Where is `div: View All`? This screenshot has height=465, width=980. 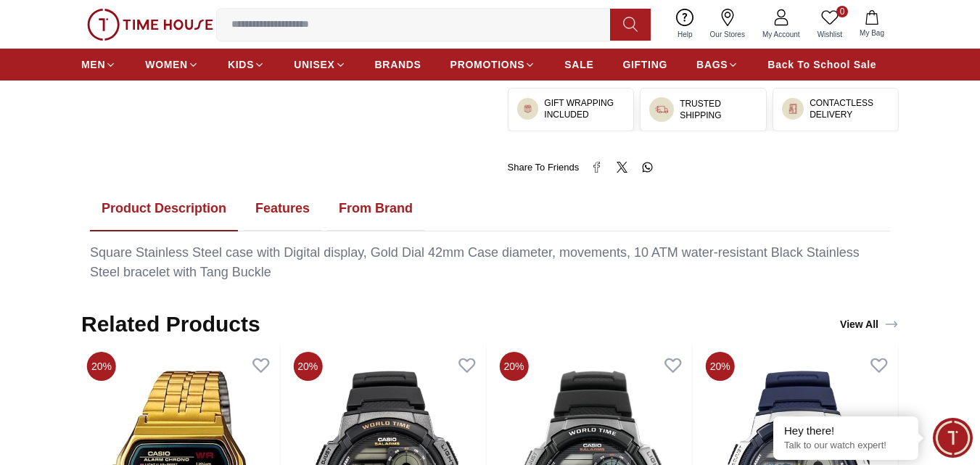
div: View All is located at coordinates (869, 324).